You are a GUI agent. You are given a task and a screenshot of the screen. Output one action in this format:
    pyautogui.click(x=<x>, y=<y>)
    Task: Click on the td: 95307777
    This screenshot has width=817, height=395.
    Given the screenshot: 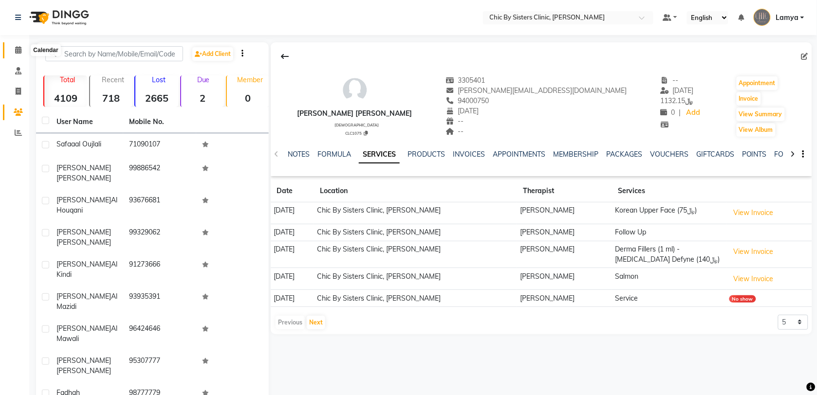 What is the action you would take?
    pyautogui.click(x=159, y=366)
    